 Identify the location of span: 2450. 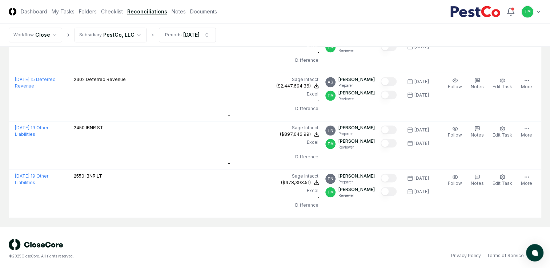
(79, 127).